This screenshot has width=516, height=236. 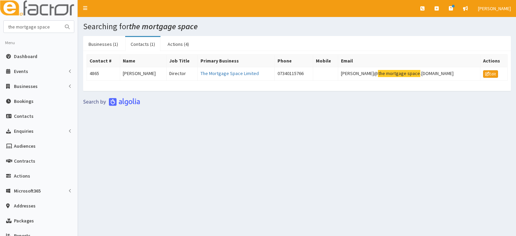 What do you see at coordinates (24, 101) in the screenshot?
I see `span: Bookings` at bounding box center [24, 101].